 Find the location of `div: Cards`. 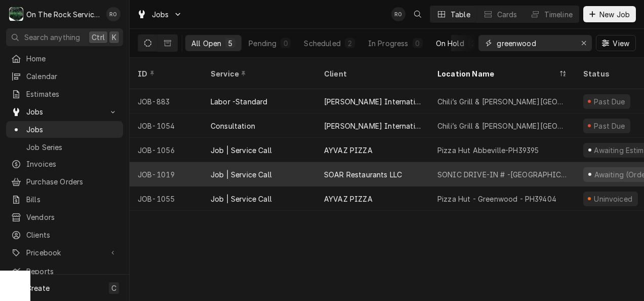

div: Cards is located at coordinates (507, 14).